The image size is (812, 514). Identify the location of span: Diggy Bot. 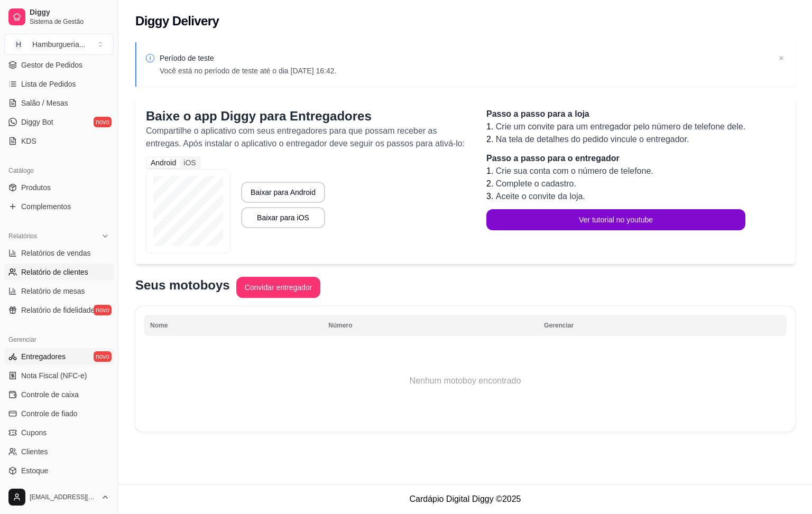
(37, 122).